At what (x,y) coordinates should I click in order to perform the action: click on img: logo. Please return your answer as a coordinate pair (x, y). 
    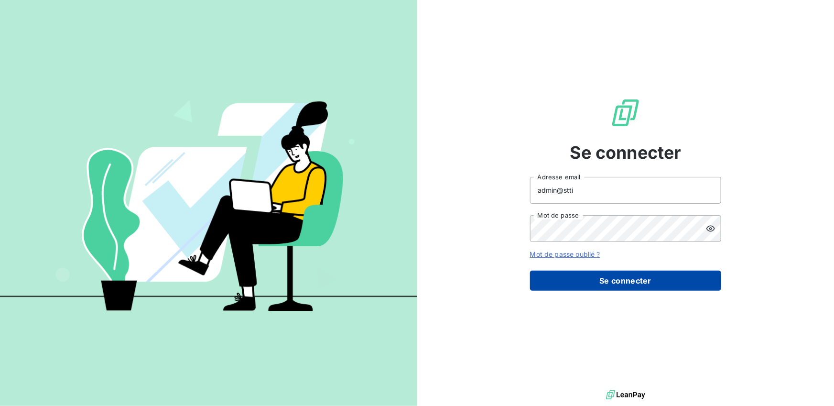
    Looking at the image, I should click on (625, 395).